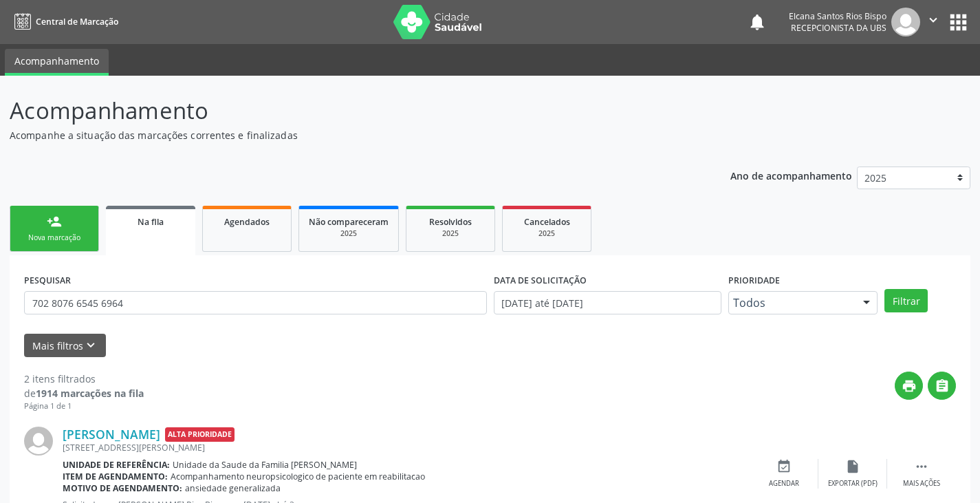 This screenshot has height=503, width=980. What do you see at coordinates (122, 488) in the screenshot?
I see `b: Motivo de agendamento:` at bounding box center [122, 488].